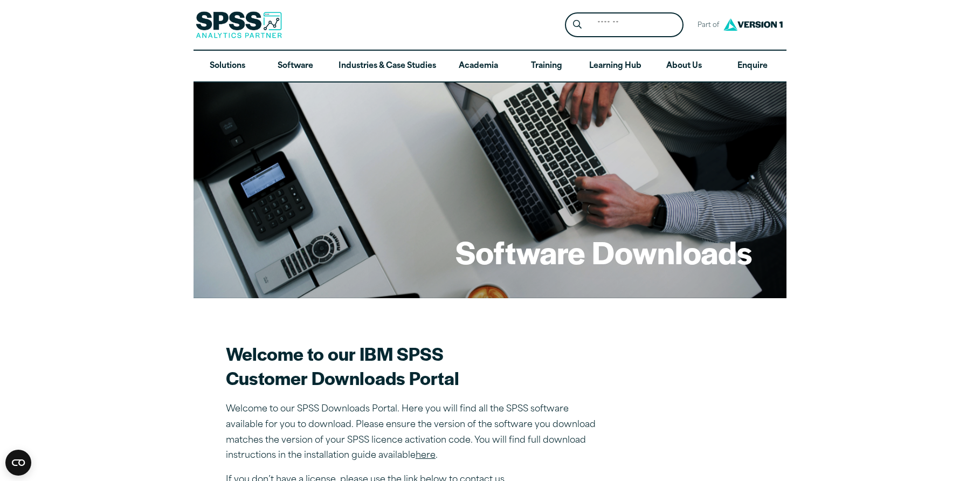 The height and width of the screenshot is (481, 980). I want to click on form: Site Header Search Form, so click(624, 25).